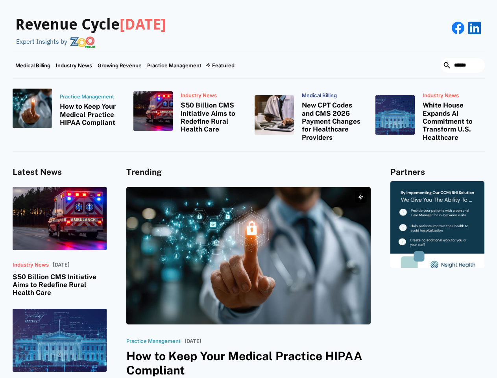  Describe the element at coordinates (33, 65) in the screenshot. I see `a: Medical Billing` at that location.